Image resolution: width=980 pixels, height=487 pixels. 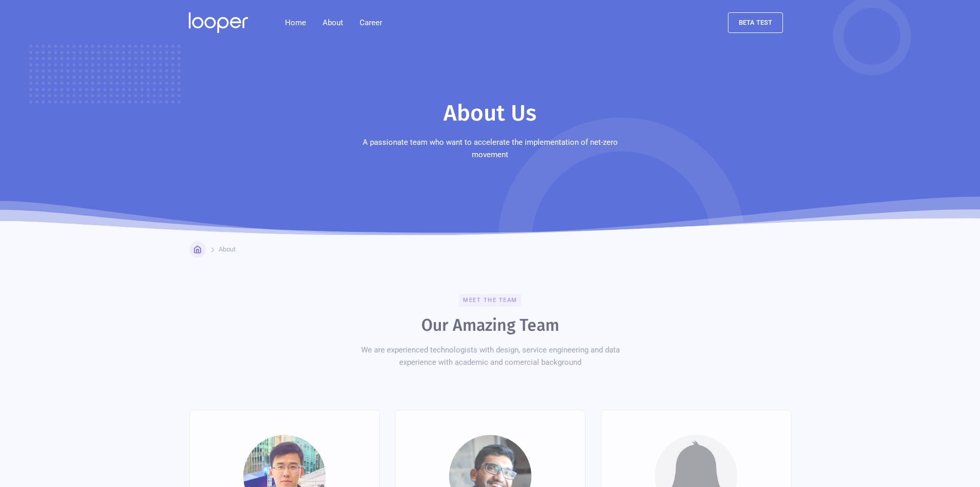 I want to click on div: Meet the team, so click(x=490, y=300).